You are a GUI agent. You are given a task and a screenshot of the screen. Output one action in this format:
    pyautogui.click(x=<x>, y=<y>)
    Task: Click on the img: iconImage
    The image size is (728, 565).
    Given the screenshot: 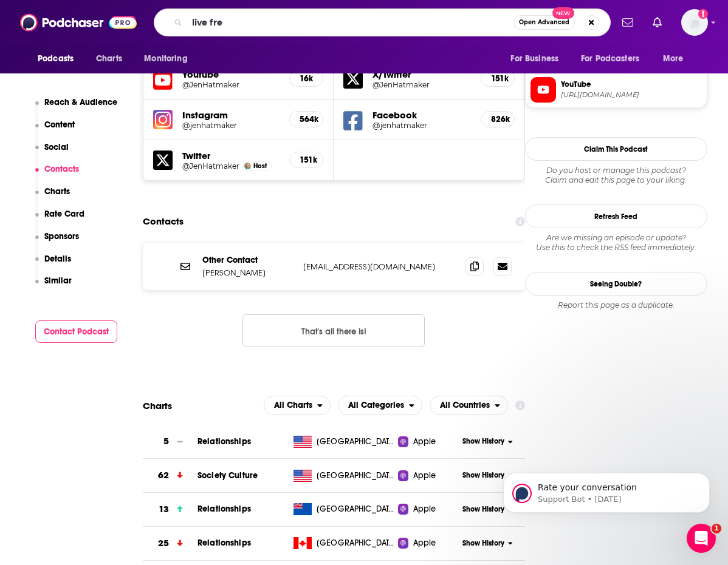 What is the action you would take?
    pyautogui.click(x=163, y=120)
    